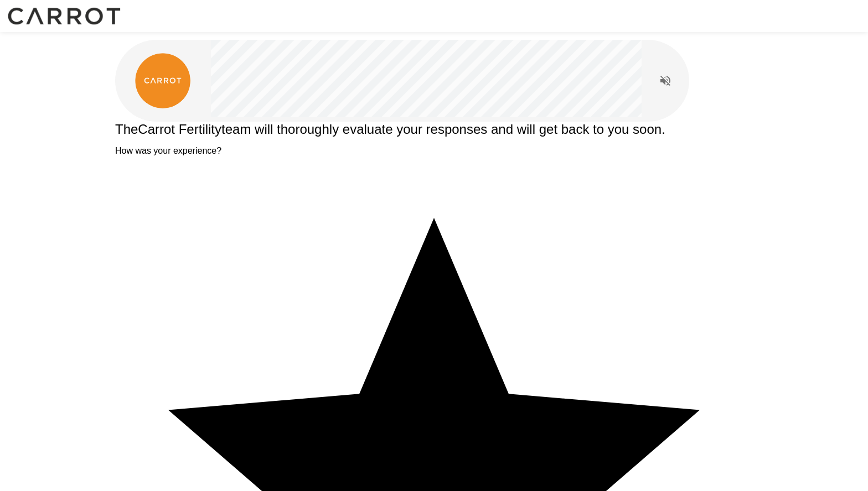 The width and height of the screenshot is (868, 491). Describe the element at coordinates (179, 129) in the screenshot. I see `span: Carrot Fertility` at that location.